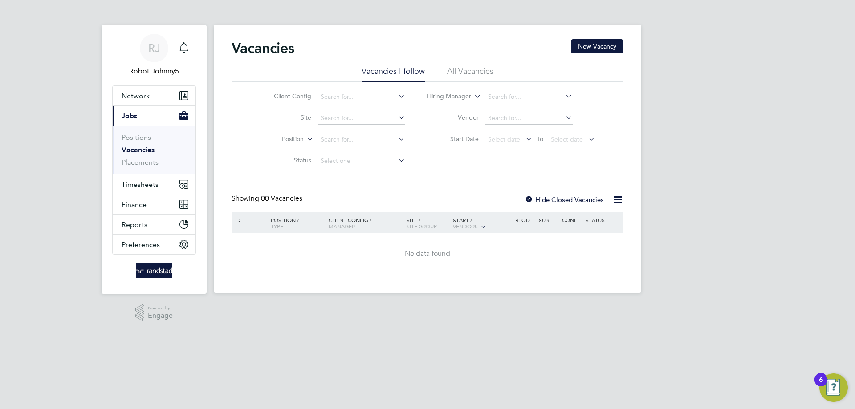  Describe the element at coordinates (393, 74) in the screenshot. I see `li: Vacancies I follow` at that location.